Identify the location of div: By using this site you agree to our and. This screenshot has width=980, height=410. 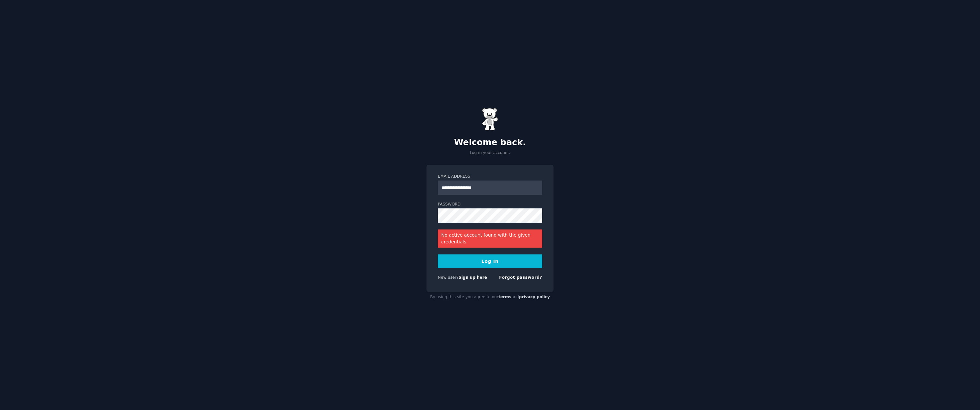
(490, 297).